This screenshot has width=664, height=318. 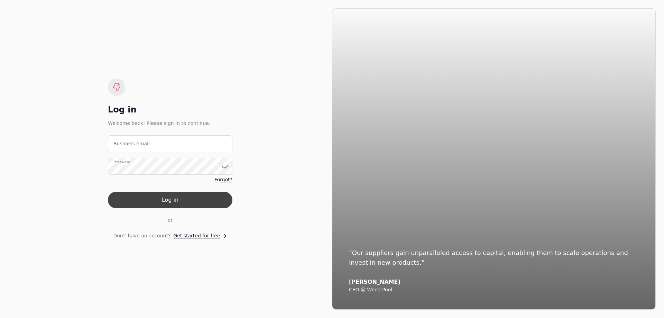 I want to click on span: Don't have an account?, so click(x=142, y=235).